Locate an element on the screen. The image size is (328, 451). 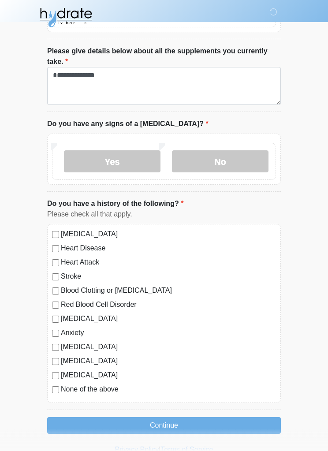
img: Hydrate IV Bar - Glendale Logo is located at coordinates (66, 18).